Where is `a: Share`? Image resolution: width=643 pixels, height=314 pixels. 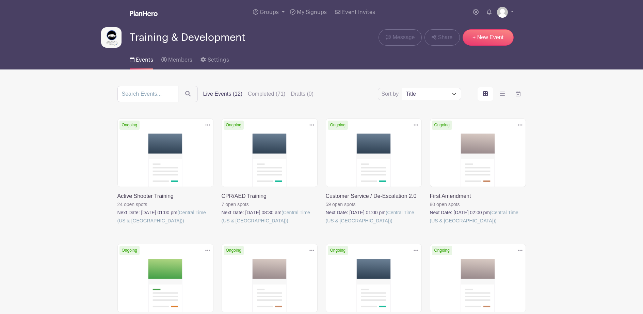
a: Share is located at coordinates (442, 37).